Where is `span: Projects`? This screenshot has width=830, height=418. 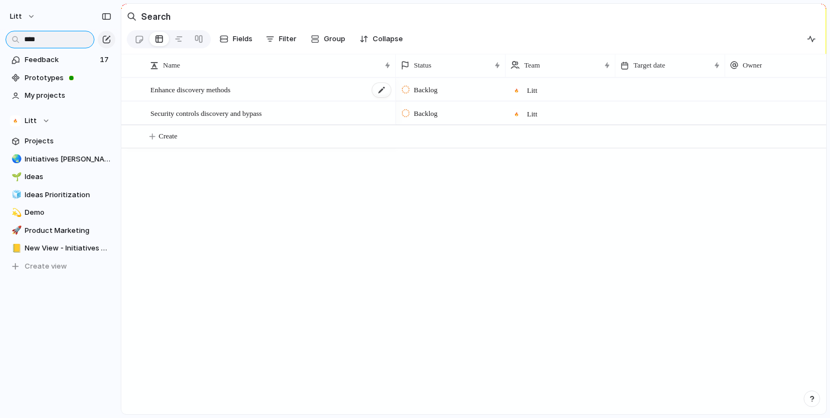
span: Projects is located at coordinates (68, 141).